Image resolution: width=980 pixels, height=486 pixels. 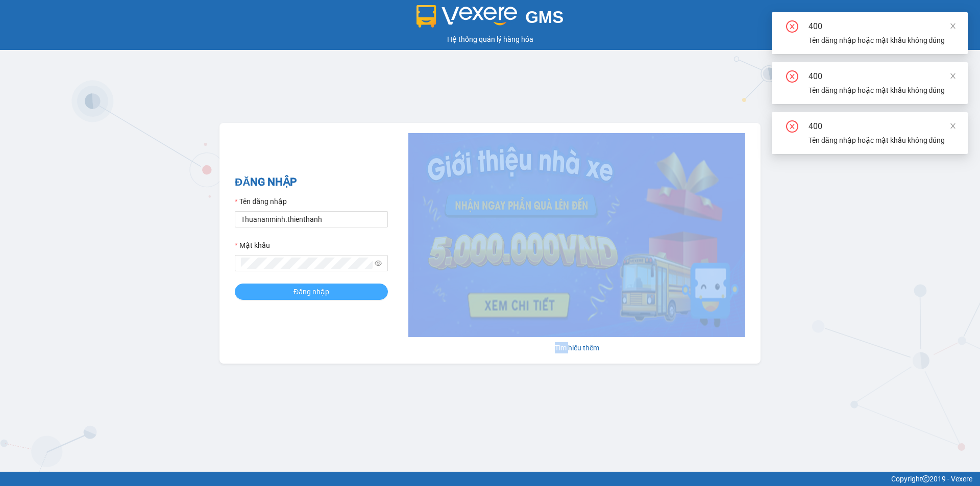 I want to click on input: Tên đăng nhập, so click(x=312, y=220).